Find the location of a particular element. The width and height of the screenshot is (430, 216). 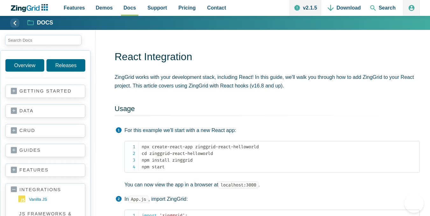

a: features is located at coordinates (45, 170).